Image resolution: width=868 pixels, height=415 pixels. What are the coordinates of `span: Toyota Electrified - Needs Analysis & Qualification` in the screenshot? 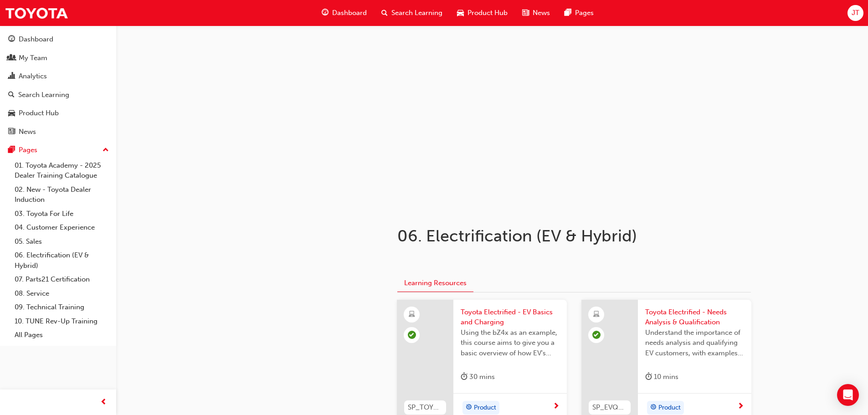 It's located at (694, 317).